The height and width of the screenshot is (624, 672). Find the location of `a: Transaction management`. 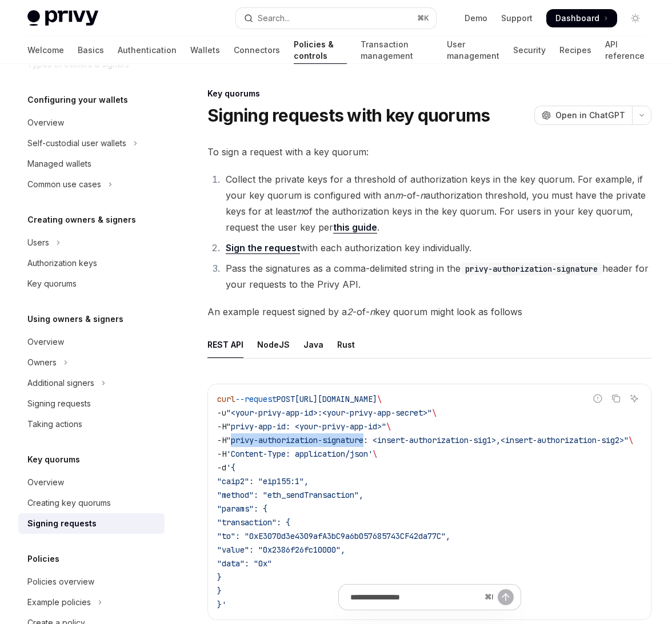

a: Transaction management is located at coordinates (397, 50).